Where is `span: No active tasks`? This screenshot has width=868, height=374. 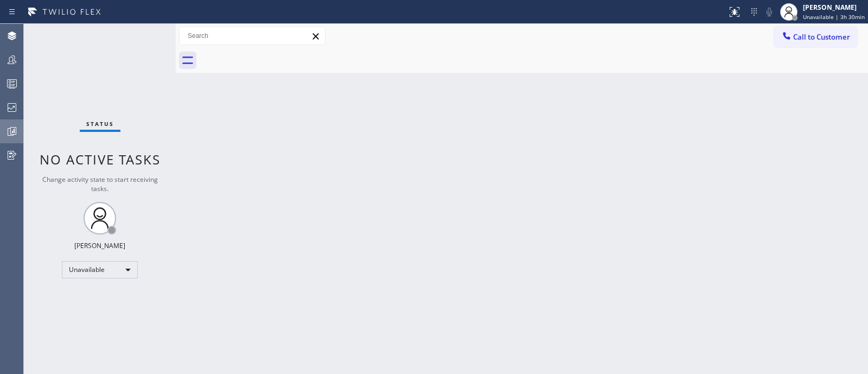
span: No active tasks is located at coordinates (100, 159).